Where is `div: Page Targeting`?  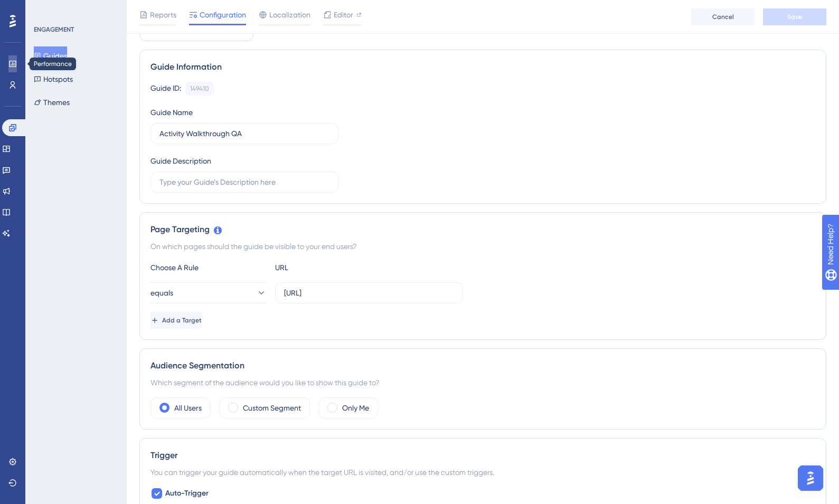
div: Page Targeting is located at coordinates (482, 229).